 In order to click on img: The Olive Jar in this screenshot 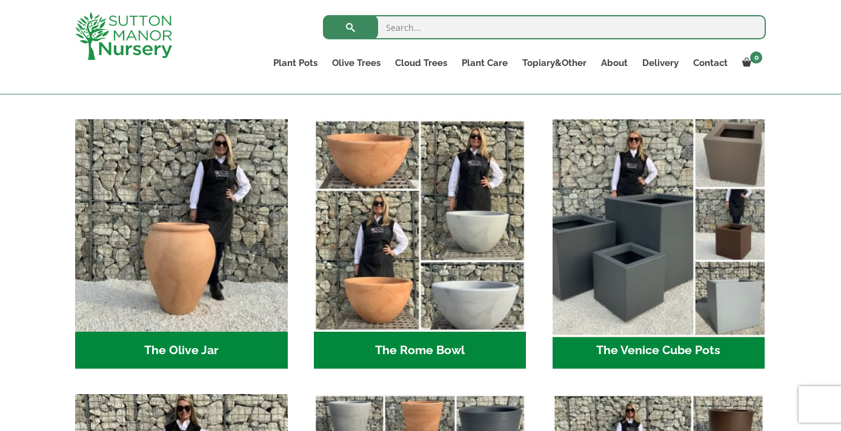, I will do `click(181, 225)`.